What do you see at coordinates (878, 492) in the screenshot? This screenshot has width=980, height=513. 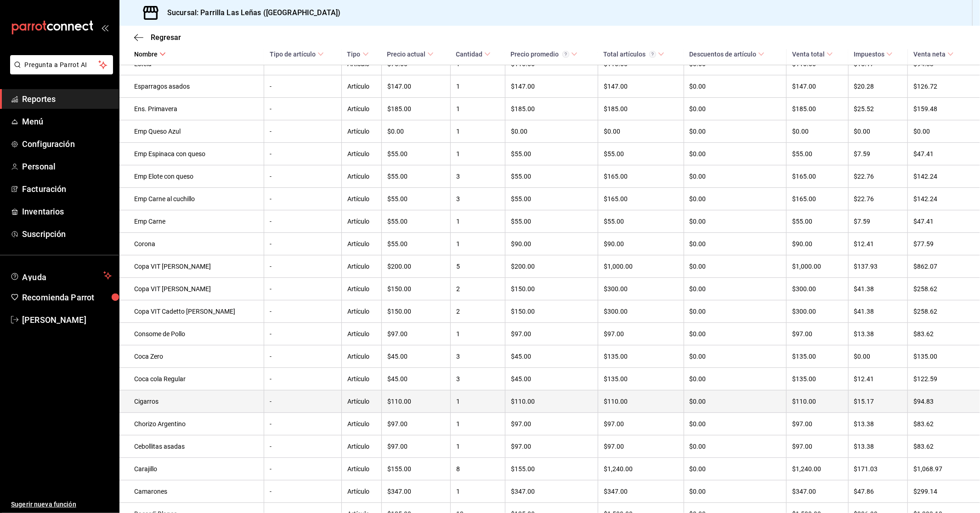 I see `td: $47.86` at bounding box center [878, 492].